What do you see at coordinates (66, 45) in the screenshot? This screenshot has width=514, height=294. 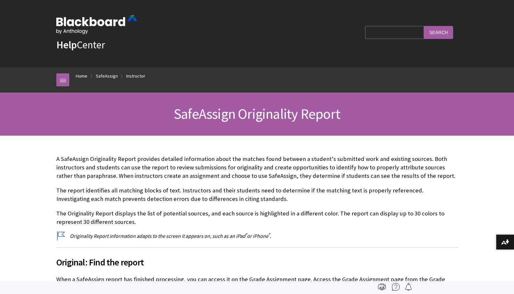 I see `strong: Help` at bounding box center [66, 45].